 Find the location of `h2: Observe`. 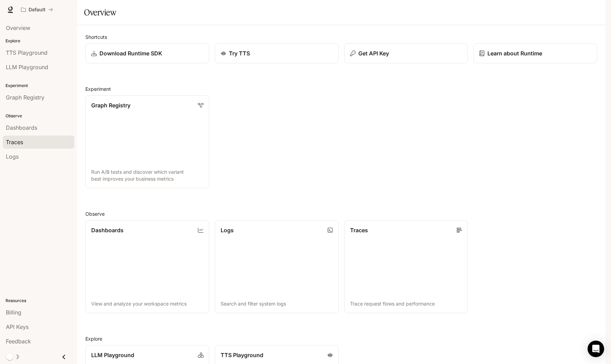

h2: Observe is located at coordinates (341, 214).